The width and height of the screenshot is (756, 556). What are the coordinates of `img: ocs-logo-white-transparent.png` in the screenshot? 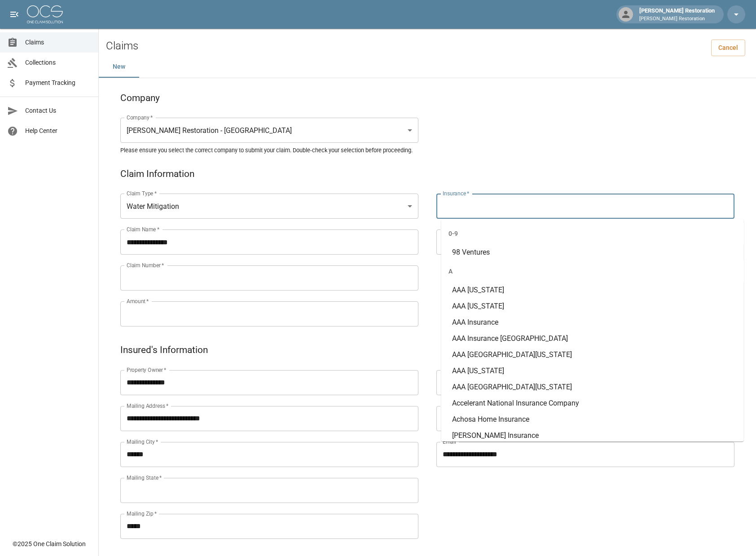 It's located at (45, 15).